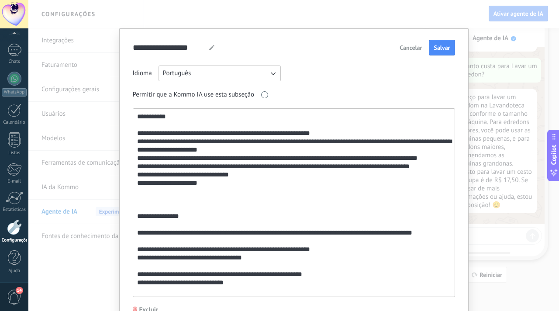 This screenshot has height=311, width=559. What do you see at coordinates (14, 122) in the screenshot?
I see `div: Calendário` at bounding box center [14, 122].